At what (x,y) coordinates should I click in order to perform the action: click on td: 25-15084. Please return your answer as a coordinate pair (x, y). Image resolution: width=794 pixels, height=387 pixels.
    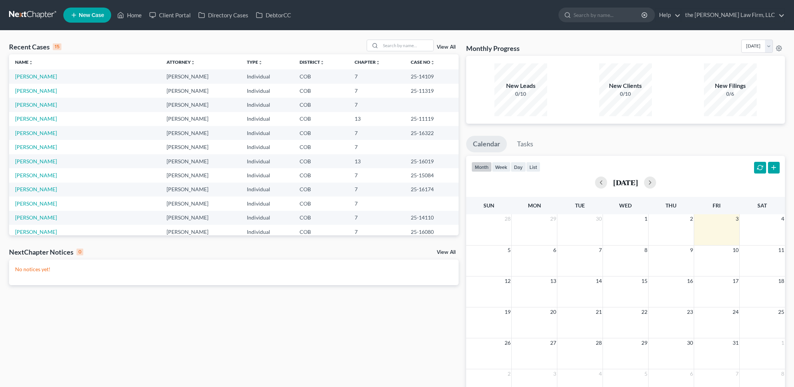
    Looking at the image, I should click on (431, 175).